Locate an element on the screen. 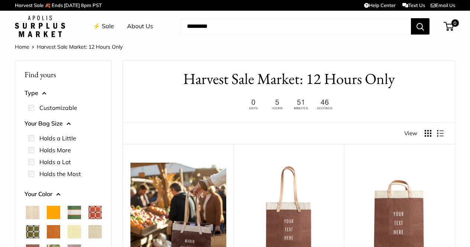 Image resolution: width=470 pixels, height=247 pixels. button: Your Color is located at coordinates (63, 194).